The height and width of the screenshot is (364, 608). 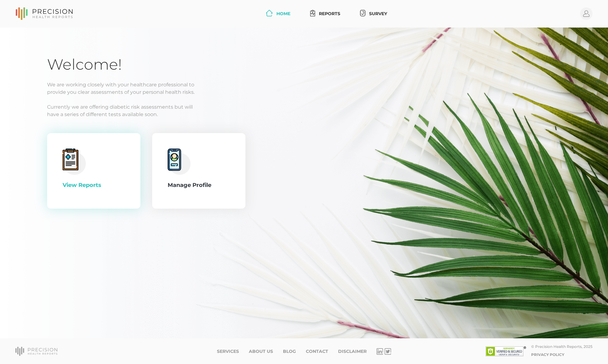 I want to click on img: SSL site seal - click to verify, so click(x=506, y=351).